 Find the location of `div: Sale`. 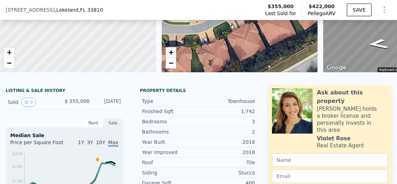

div: Sale is located at coordinates (113, 123).